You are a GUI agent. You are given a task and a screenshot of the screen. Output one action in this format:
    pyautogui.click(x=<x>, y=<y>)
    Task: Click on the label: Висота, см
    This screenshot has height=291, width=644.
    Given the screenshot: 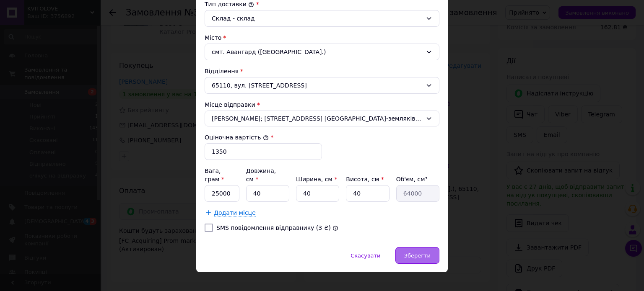 What is the action you would take?
    pyautogui.click(x=365, y=179)
    